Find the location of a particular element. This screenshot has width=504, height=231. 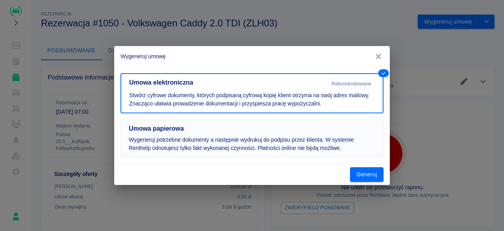

h2: Wygeneruj umowę is located at coordinates (252, 56).